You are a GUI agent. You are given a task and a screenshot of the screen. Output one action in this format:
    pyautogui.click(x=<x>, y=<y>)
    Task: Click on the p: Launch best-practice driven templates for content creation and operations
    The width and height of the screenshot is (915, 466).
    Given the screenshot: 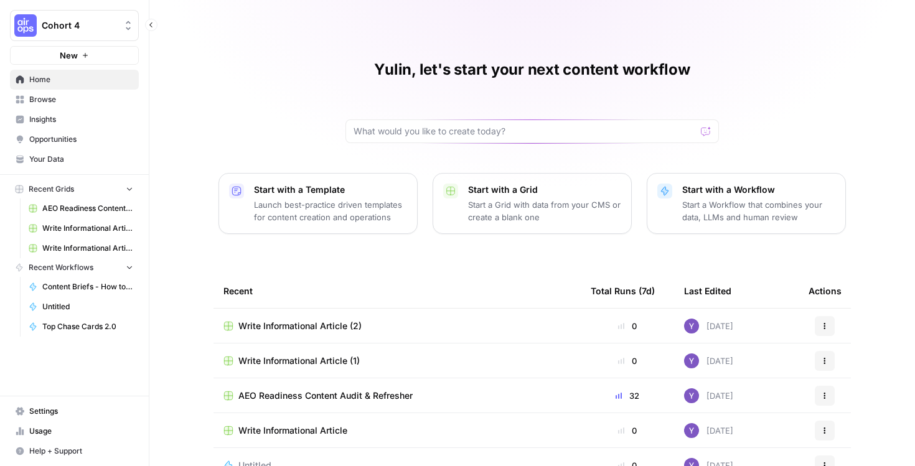 What is the action you would take?
    pyautogui.click(x=331, y=211)
    